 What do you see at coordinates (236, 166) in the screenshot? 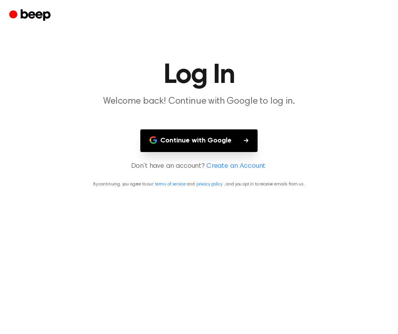
I see `a: Create an Account` at bounding box center [236, 166].